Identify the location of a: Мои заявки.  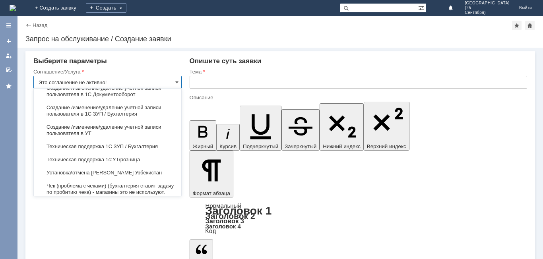
(9, 56).